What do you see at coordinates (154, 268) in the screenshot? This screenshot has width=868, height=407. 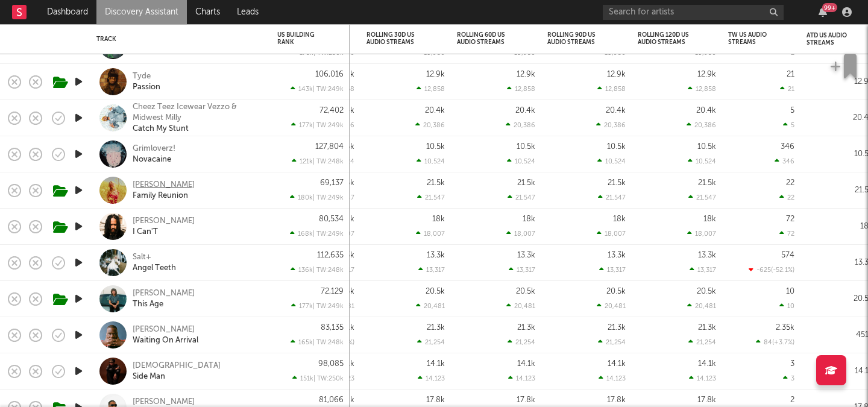 I see `div: Angel Teeth` at bounding box center [154, 268].